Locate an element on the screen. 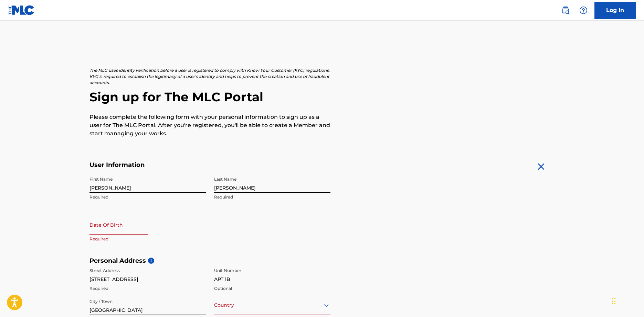 The width and height of the screenshot is (644, 317). p: Optional is located at coordinates (272, 289).